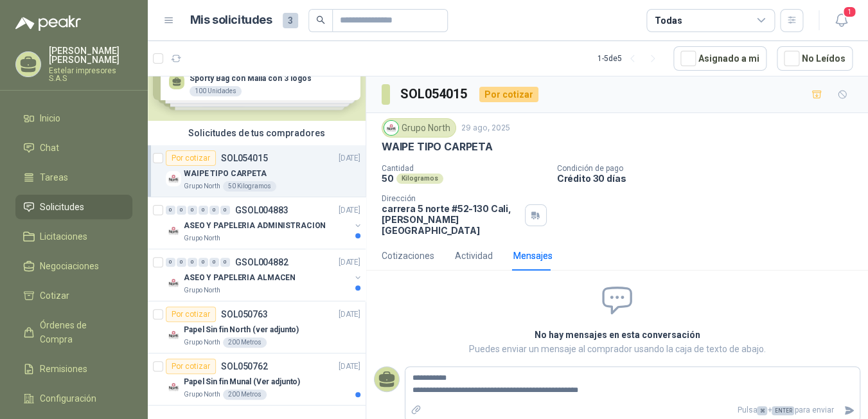  I want to click on p: GSOL004882, so click(261, 262).